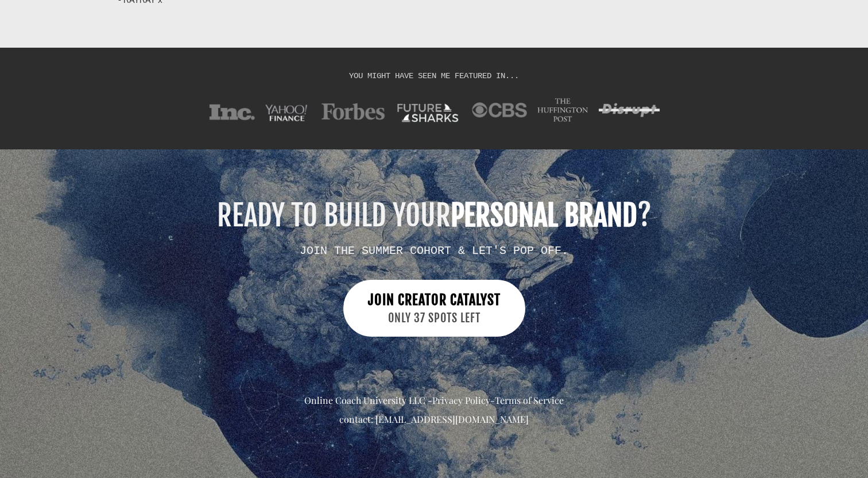 The height and width of the screenshot is (478, 868). Describe the element at coordinates (434, 400) in the screenshot. I see `div: Online Coach University LLC - -` at that location.